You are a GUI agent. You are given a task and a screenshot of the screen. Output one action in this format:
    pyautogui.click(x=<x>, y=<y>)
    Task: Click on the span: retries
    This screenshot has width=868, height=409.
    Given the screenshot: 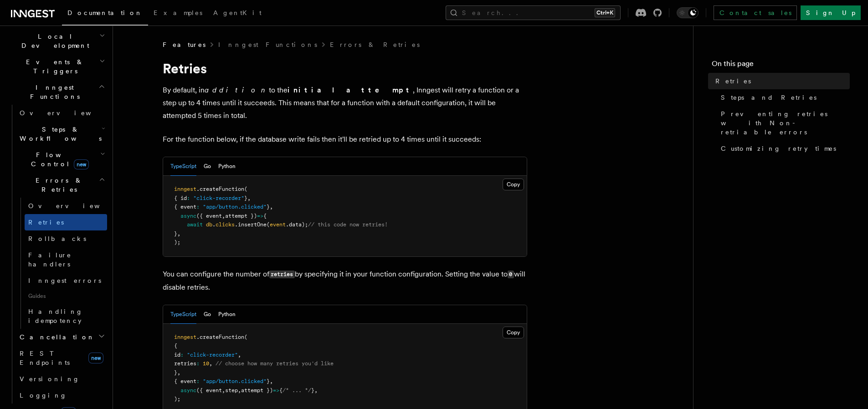 What is the action you would take?
    pyautogui.click(x=185, y=364)
    